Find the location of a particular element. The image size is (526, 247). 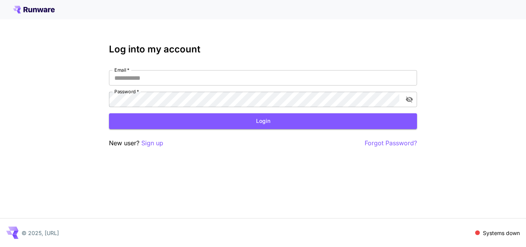

button: toggle password visibility is located at coordinates (409, 99).